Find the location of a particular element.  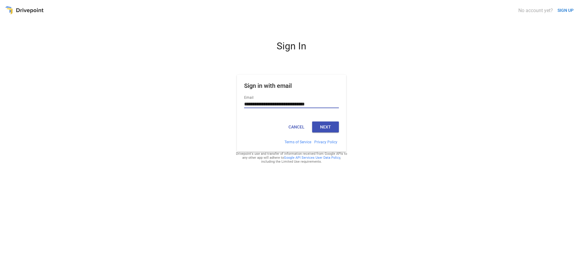

div: Drivepoint's use and transfer of information received from Google APIs to any other app will adhe... is located at coordinates (291, 158).